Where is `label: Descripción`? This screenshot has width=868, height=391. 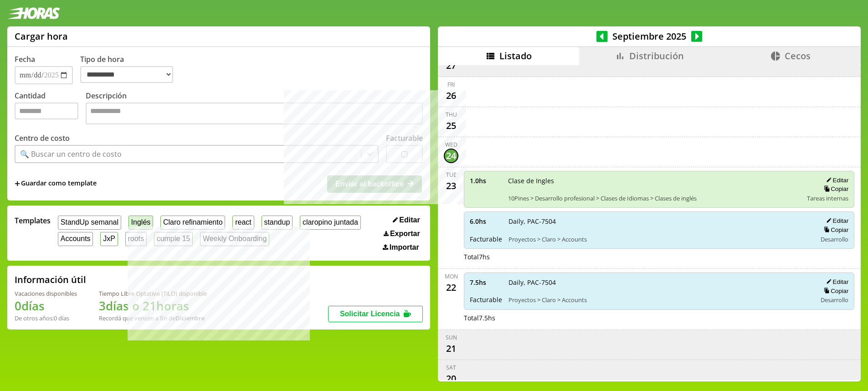 label: Descripción is located at coordinates (254, 109).